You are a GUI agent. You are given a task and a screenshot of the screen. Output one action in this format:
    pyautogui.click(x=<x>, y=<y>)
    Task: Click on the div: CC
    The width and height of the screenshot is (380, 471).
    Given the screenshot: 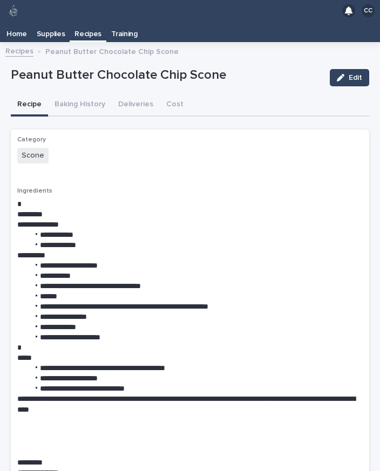 What is the action you would take?
    pyautogui.click(x=368, y=11)
    